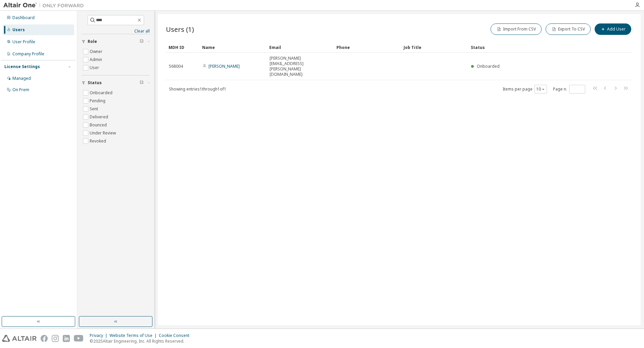 The image size is (644, 348). Describe the element at coordinates (98, 142) in the screenshot. I see `label: Revoked` at that location.